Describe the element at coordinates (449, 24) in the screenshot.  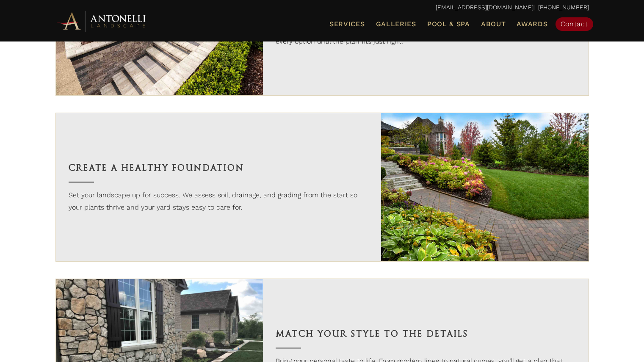
I see `span: Pool & Spa` at that location.